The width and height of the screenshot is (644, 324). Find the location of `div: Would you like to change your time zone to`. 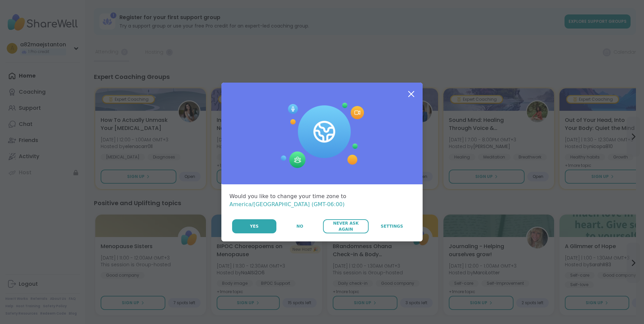

div: Would you like to change your time zone to is located at coordinates (322, 201).